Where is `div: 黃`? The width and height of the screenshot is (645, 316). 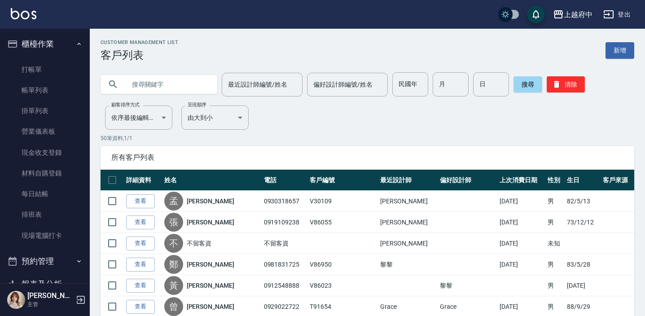
div: 黃 is located at coordinates (174, 286).